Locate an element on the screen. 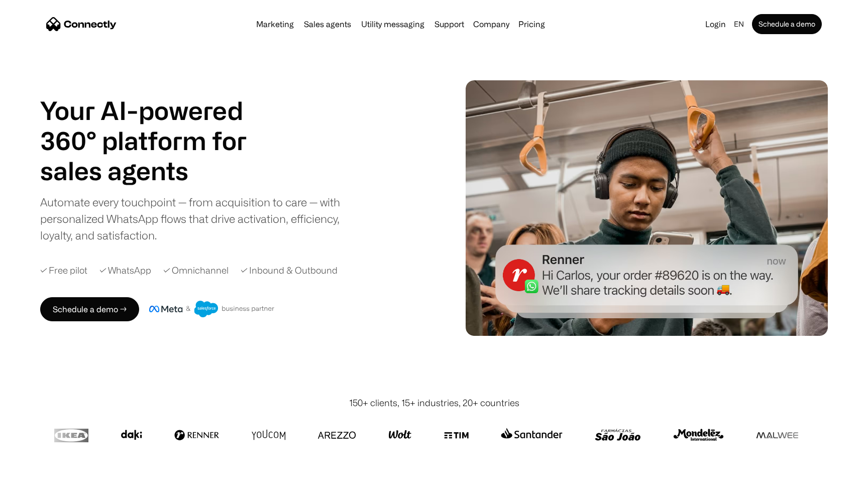 Image resolution: width=868 pixels, height=498 pixels. div: Automate every touchpoint — from acquisition to care — with personalized WhatsApp flows that driv... is located at coordinates (198, 219).